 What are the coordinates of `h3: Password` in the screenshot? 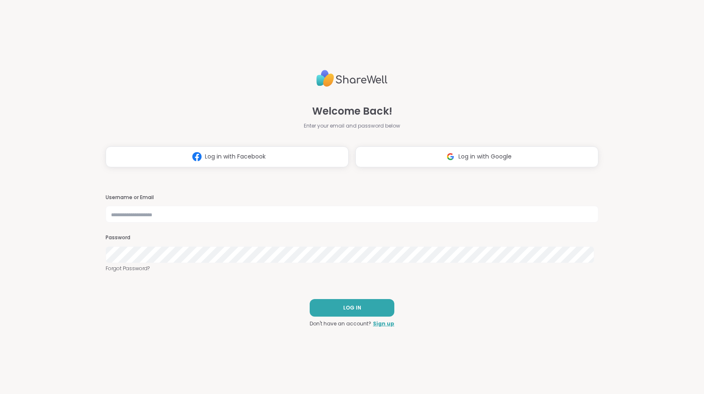 It's located at (352, 238).